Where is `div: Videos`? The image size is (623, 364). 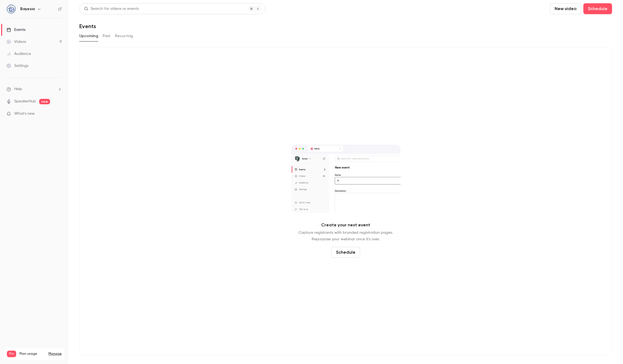
div: Videos is located at coordinates (16, 42).